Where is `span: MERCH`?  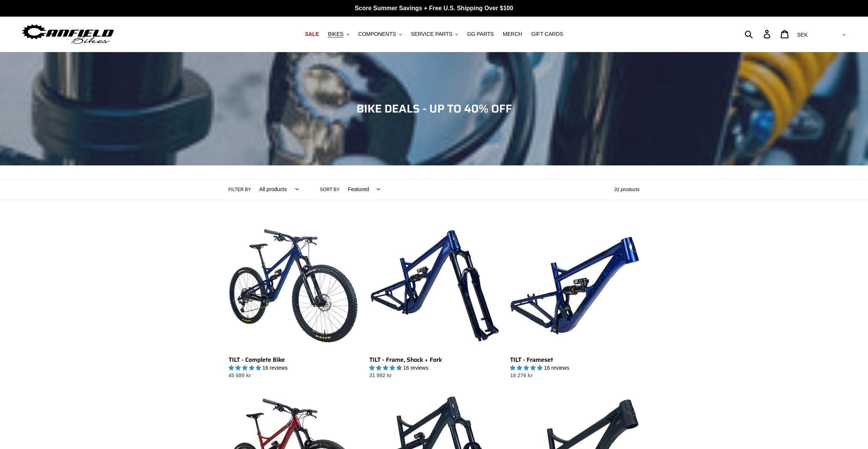
span: MERCH is located at coordinates (512, 34).